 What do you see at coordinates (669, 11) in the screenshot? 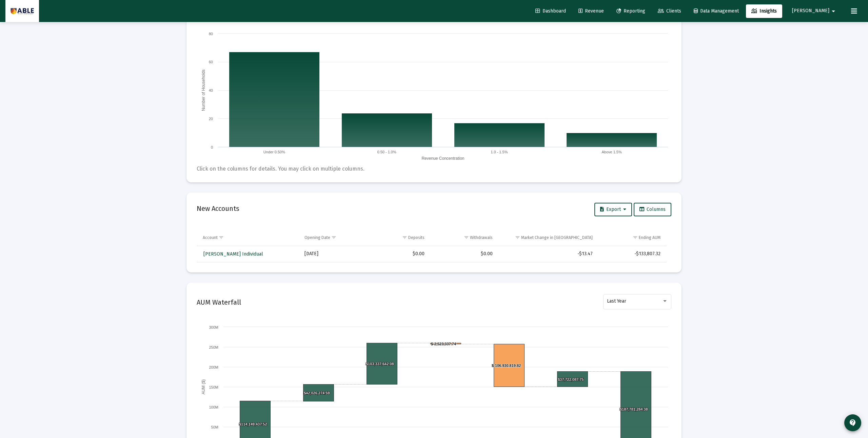
I see `span: Clients` at bounding box center [669, 11].